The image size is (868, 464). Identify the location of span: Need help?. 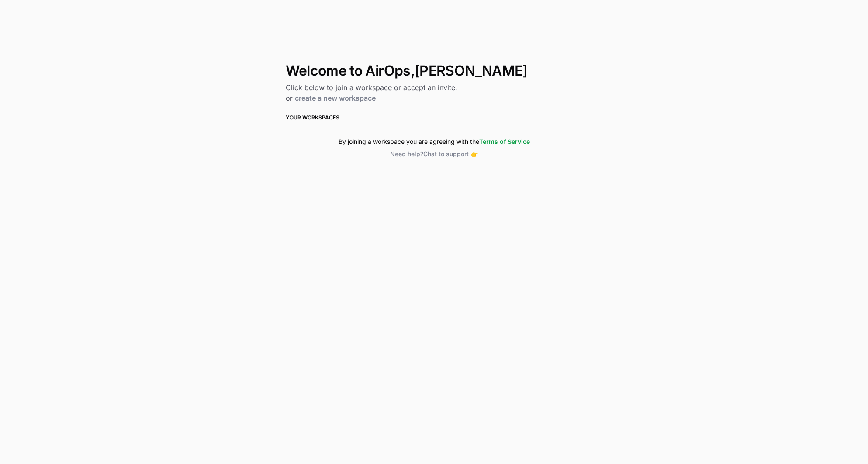
(407, 154).